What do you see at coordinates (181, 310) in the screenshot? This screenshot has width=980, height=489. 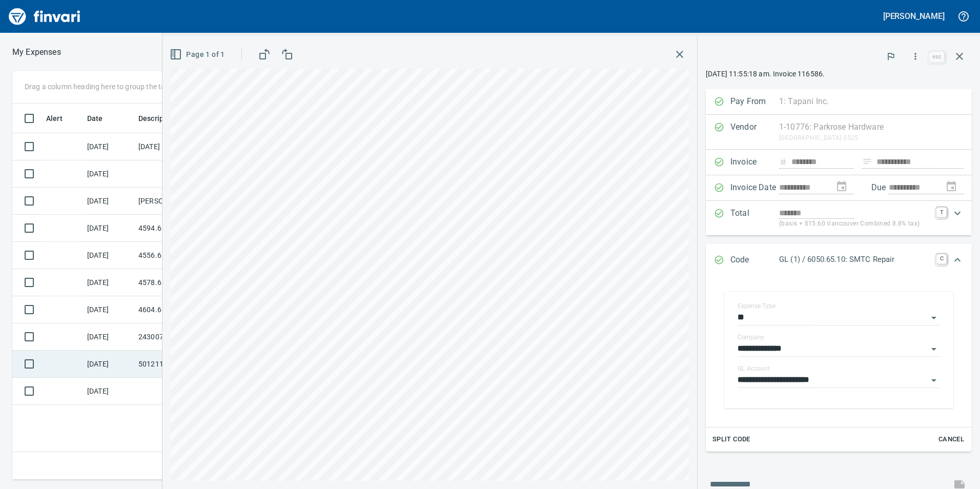 I see `td: 4604.65` at bounding box center [181, 310].